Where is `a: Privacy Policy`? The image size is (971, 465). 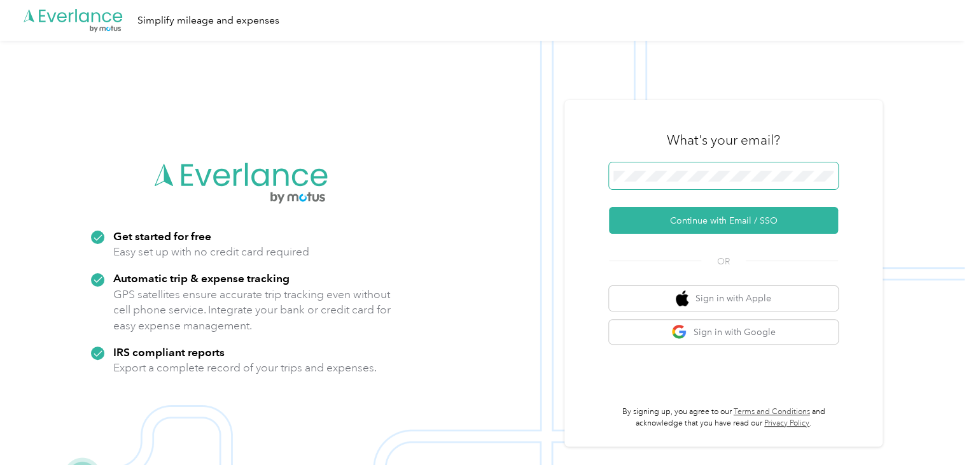 a: Privacy Policy is located at coordinates (787, 423).